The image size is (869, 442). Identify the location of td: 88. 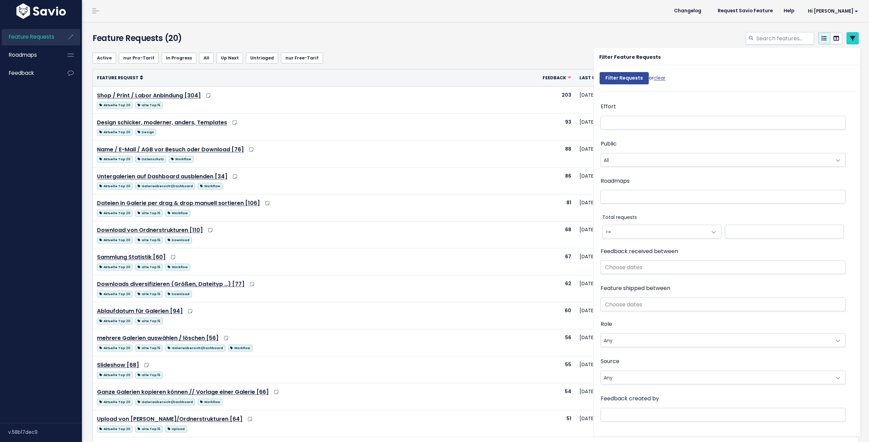
(541, 154).